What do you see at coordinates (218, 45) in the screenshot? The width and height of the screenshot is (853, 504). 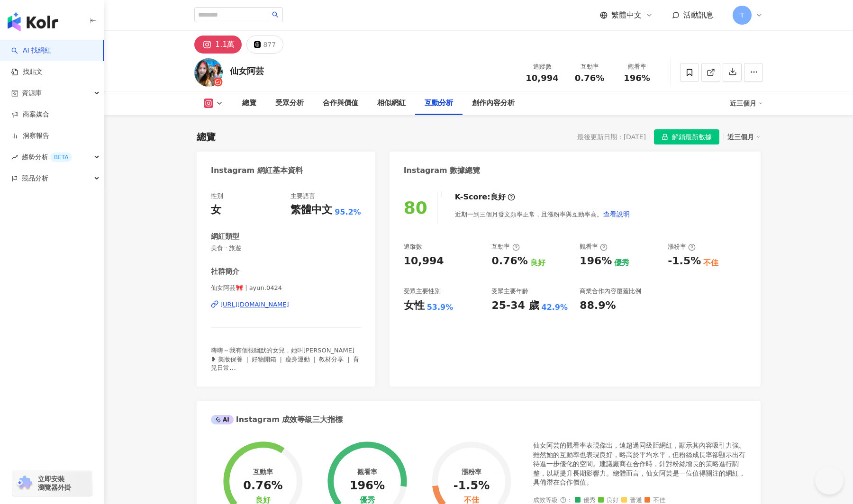 I see `button: 1.1萬` at bounding box center [218, 45].